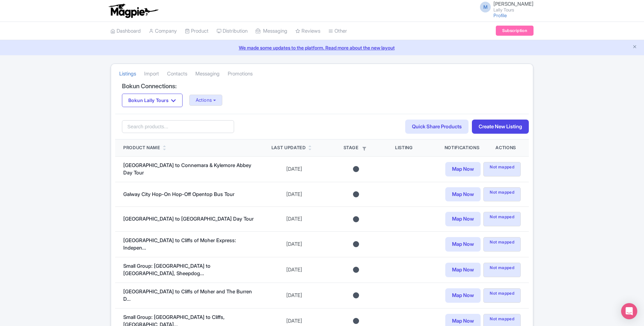 This screenshot has width=644, height=326. I want to click on a: Company, so click(163, 31).